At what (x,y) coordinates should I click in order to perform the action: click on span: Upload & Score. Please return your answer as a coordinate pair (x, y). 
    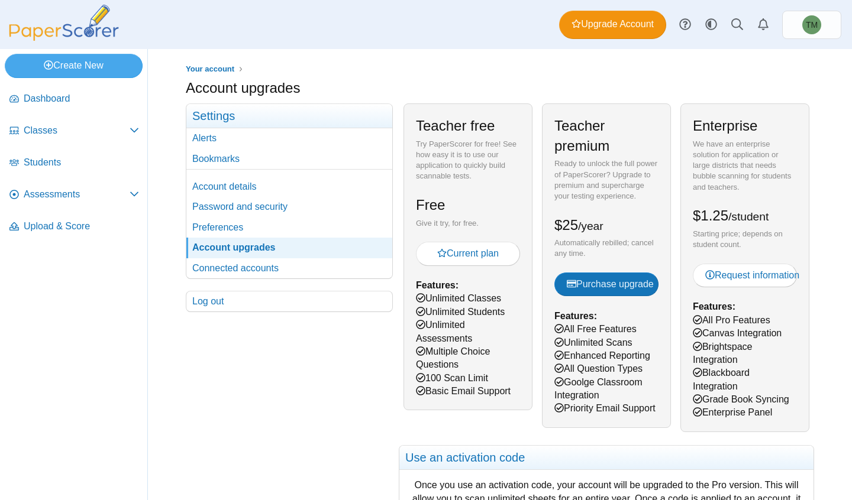
    Looking at the image, I should click on (81, 227).